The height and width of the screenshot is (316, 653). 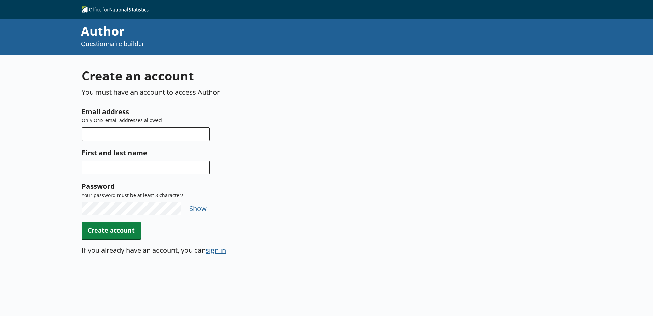 What do you see at coordinates (216, 250) in the screenshot?
I see `button: sign in` at bounding box center [216, 250].